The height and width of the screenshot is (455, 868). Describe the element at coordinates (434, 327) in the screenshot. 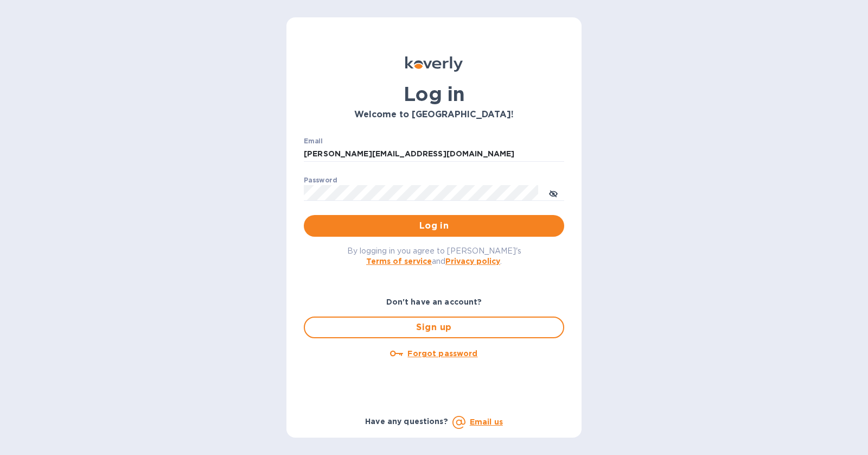

I see `button: Sign up` at that location.